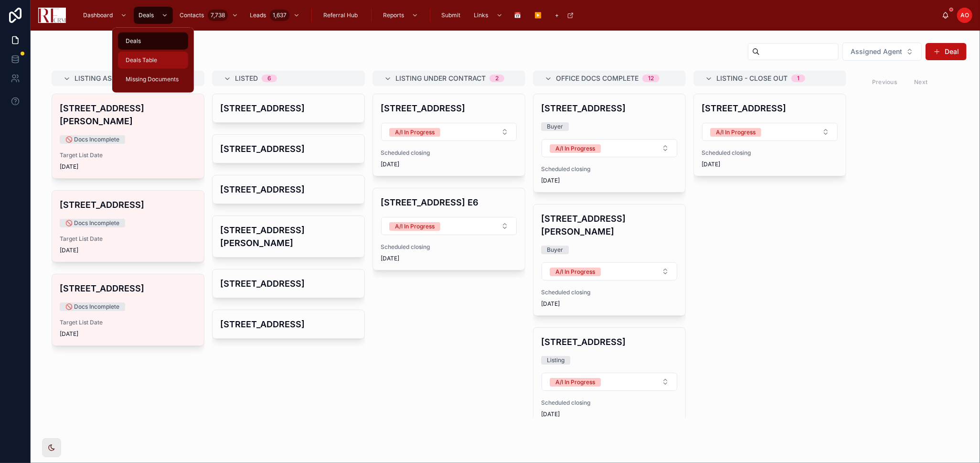  Describe the element at coordinates (269, 79) in the screenshot. I see `div: 6` at that location.